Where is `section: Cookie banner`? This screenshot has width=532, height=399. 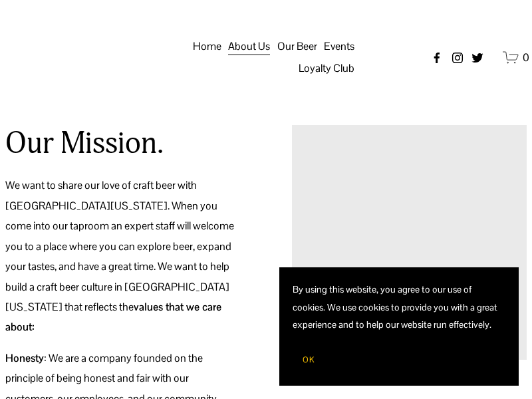
section: Cookie banner is located at coordinates (399, 326).